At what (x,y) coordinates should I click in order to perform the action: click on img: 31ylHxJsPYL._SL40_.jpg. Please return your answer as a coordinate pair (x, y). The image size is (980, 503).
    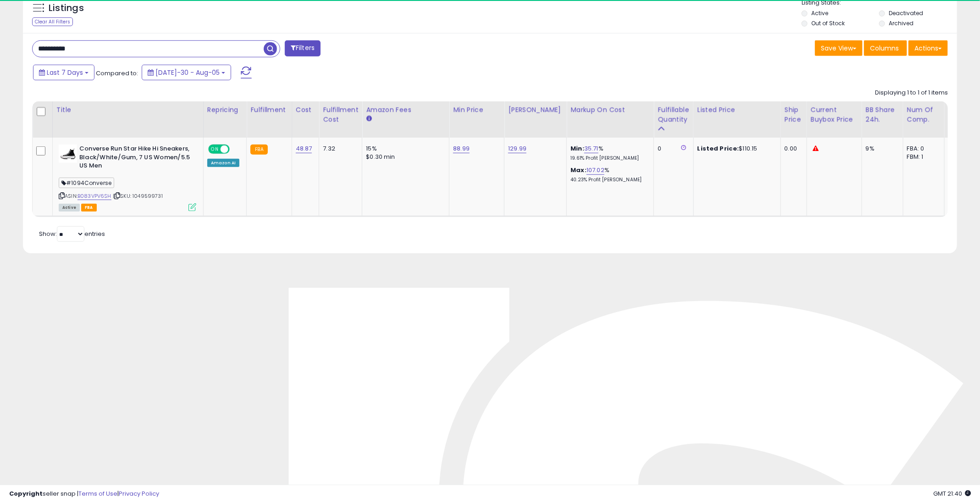
    Looking at the image, I should click on (68, 154).